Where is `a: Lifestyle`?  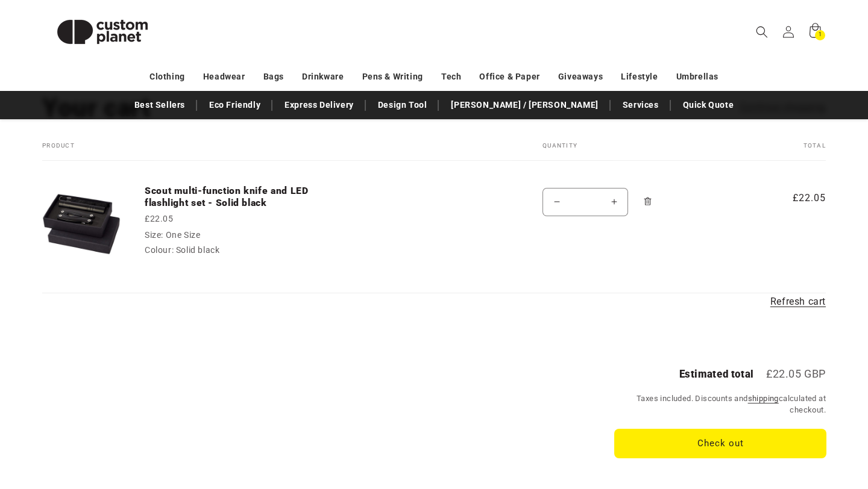 a: Lifestyle is located at coordinates (639, 76).